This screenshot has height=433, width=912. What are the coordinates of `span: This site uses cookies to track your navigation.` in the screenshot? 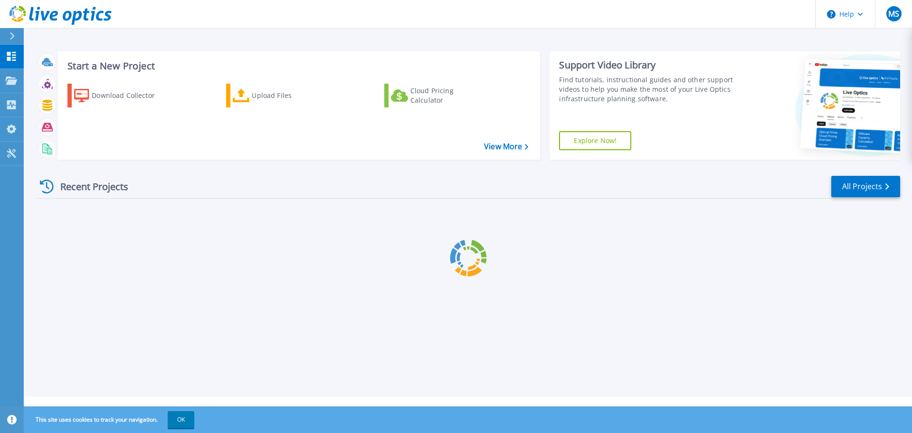 It's located at (110, 420).